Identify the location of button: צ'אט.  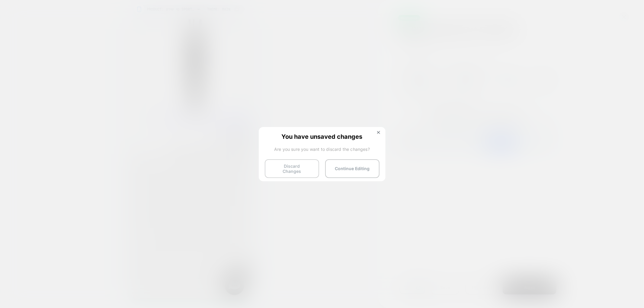
(105, 266).